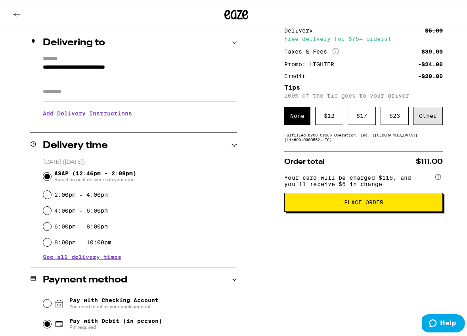  I want to click on span: Your card will be charged $116, and you’ll receive $5 in change, so click(359, 177).